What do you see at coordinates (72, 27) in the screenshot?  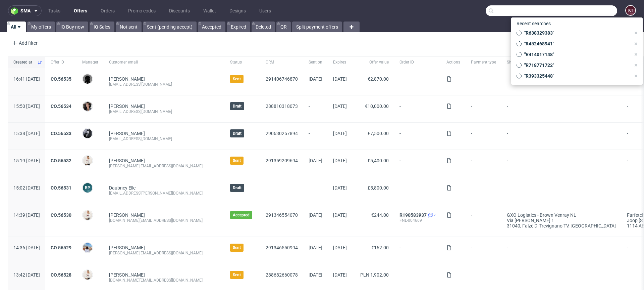 I see `a: IQ Buy now` at bounding box center [72, 27].